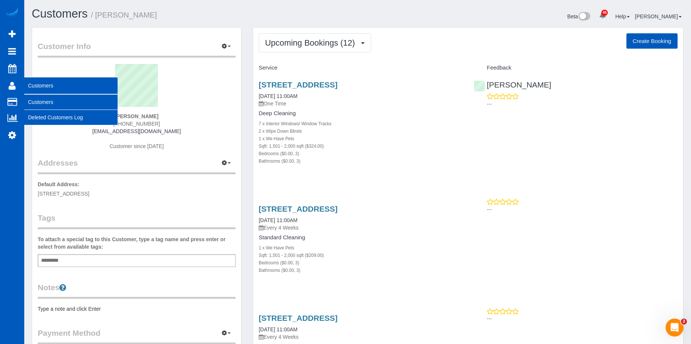  Describe the element at coordinates (622, 16) in the screenshot. I see `a: Help` at that location.